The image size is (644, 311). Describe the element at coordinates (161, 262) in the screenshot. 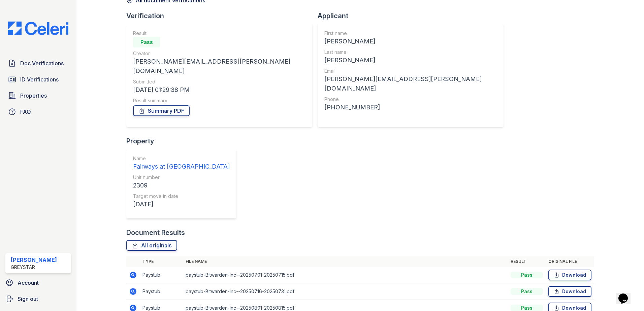

I see `th: Type` at that location.